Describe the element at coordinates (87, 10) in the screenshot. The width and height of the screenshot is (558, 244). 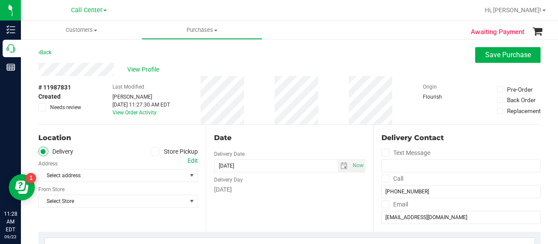
I see `span: Call Center` at that location.